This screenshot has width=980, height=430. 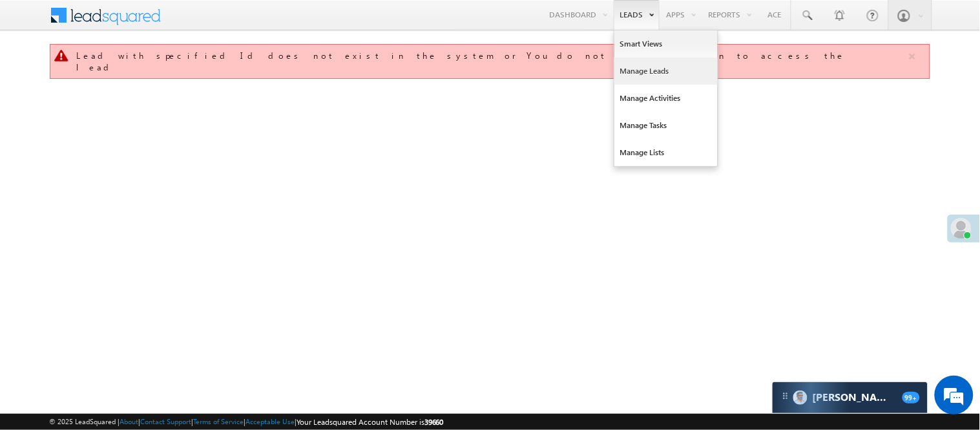 I want to click on span: Your Leadsquared Account Number is, so click(x=371, y=422).